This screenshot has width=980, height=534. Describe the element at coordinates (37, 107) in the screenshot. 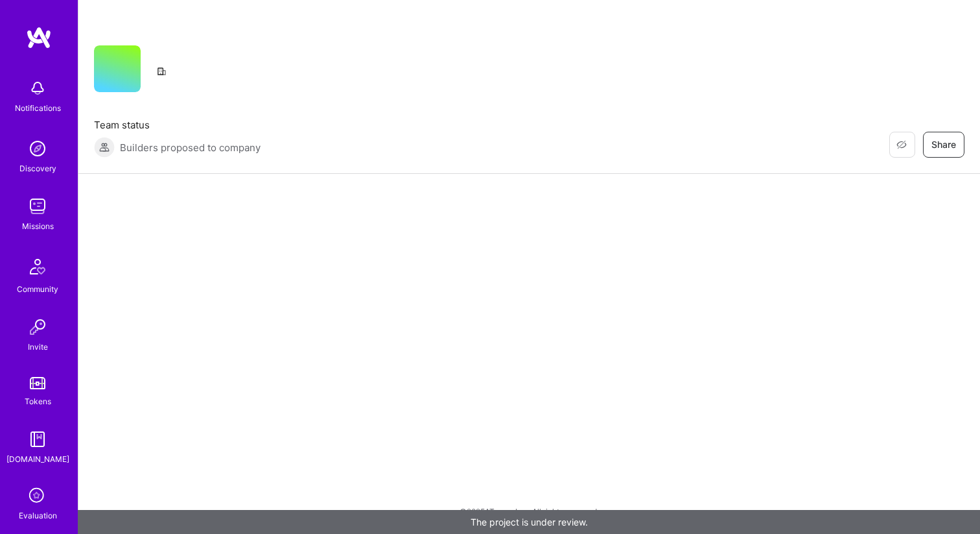

I see `div: Notifications` at that location.